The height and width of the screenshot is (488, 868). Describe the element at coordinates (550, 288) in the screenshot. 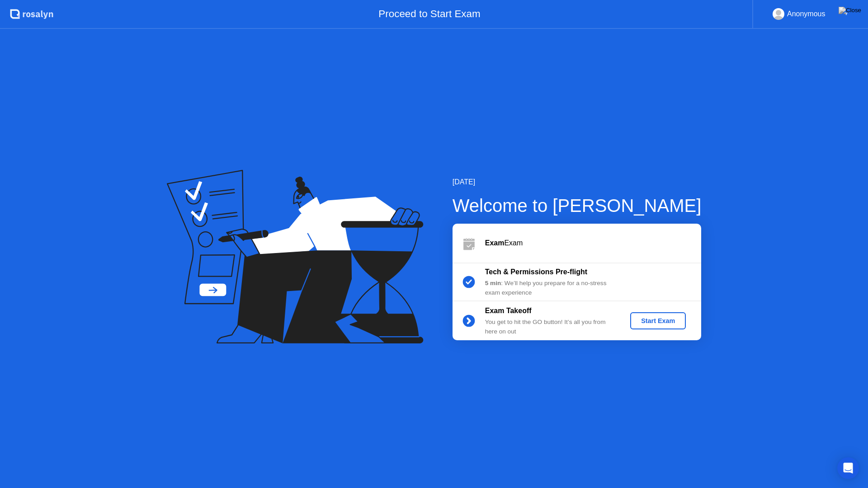

I see `div: : We’ll help you prepare for a no-stress exam experience` at that location.